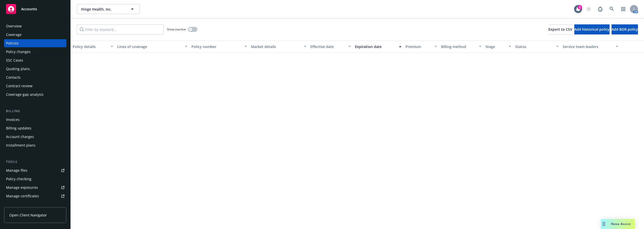 This screenshot has height=229, width=644. What do you see at coordinates (604, 224) in the screenshot?
I see `div: Drag to move` at bounding box center [604, 224].